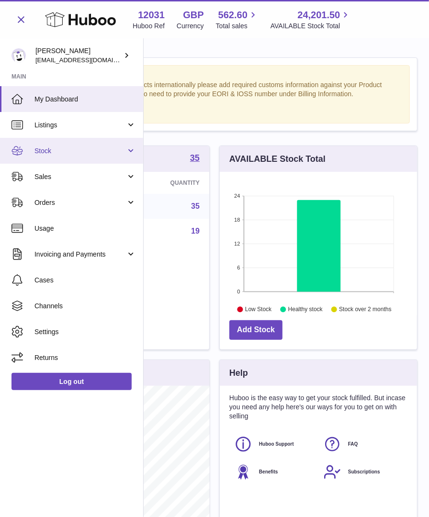 This screenshot has height=517, width=429. I want to click on img: admin@makewellforyou.com, so click(19, 56).